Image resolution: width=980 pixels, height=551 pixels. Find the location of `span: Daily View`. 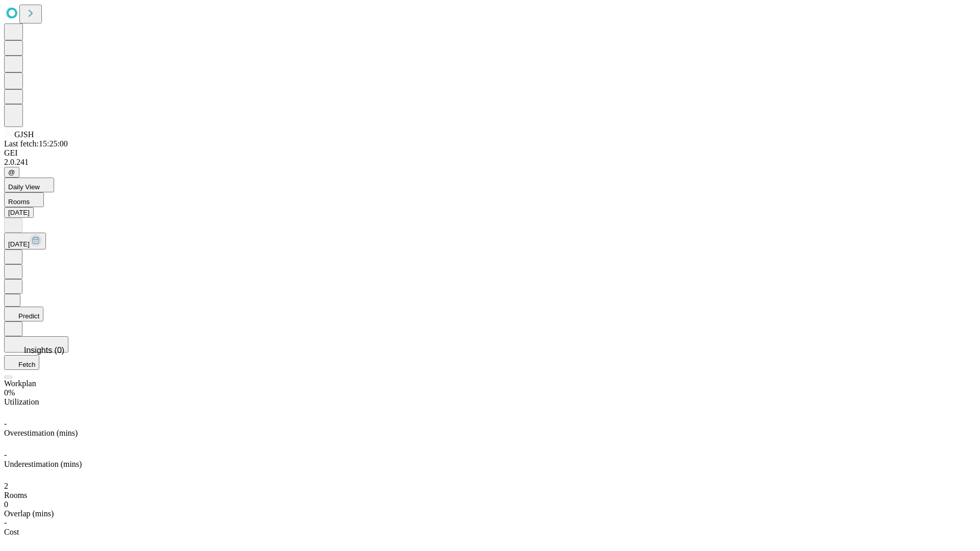

span: Daily View is located at coordinates (24, 187).